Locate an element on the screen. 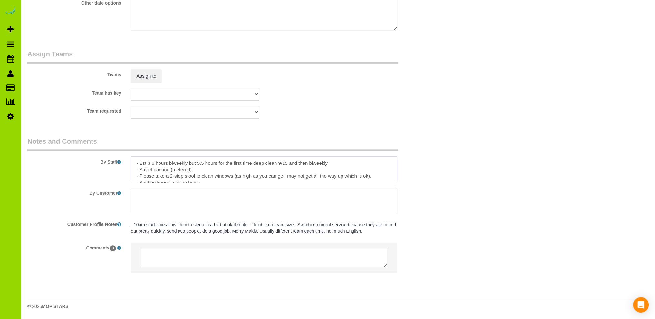 Image resolution: width=655 pixels, height=319 pixels. label: By Customer is located at coordinates (74, 192).